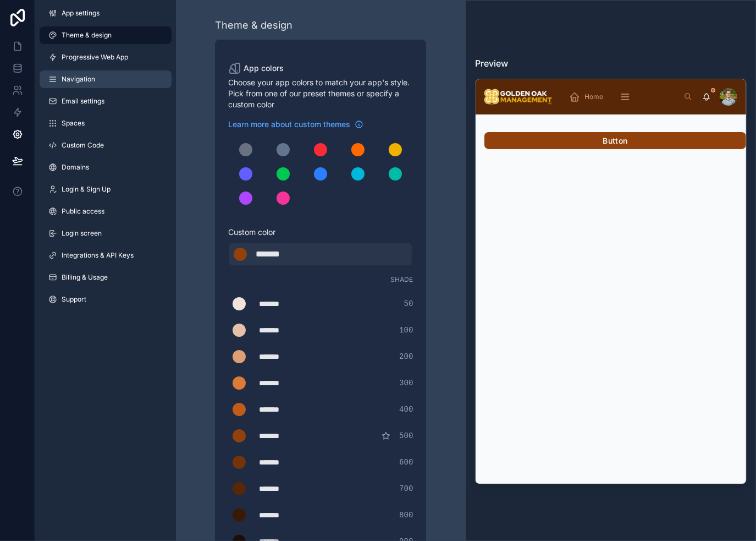 The height and width of the screenshot is (541, 756). I want to click on a: Theme & design, so click(106, 36).